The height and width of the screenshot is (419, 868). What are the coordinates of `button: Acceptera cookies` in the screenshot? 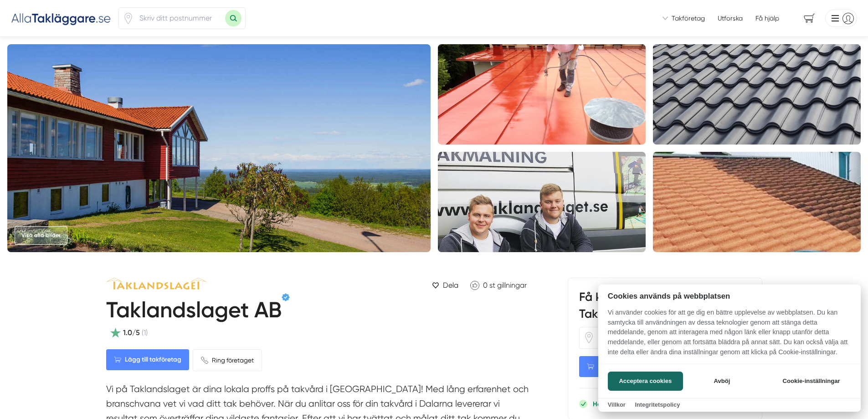 It's located at (645, 381).